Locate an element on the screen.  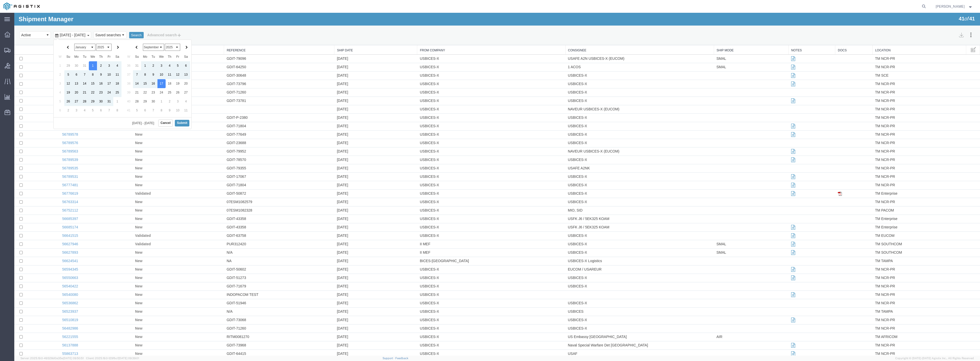
th: W is located at coordinates (46, 44).